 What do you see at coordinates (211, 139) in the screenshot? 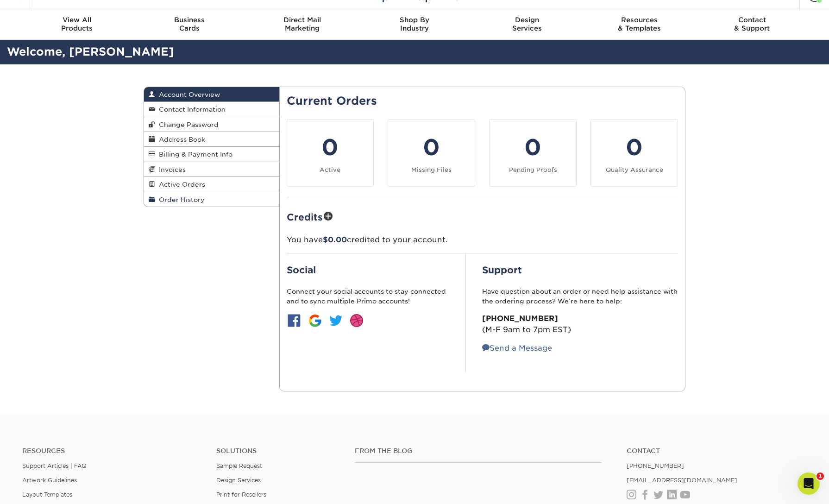
I see `a: Address Book` at bounding box center [211, 139].